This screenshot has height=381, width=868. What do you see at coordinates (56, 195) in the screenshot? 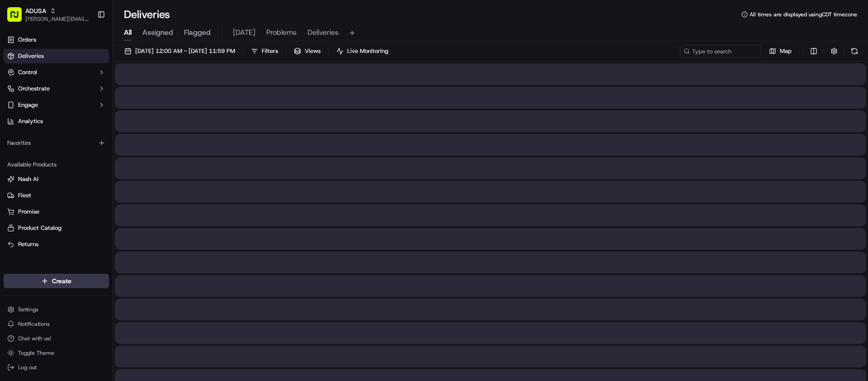
I see `a: Fleet` at bounding box center [56, 195].